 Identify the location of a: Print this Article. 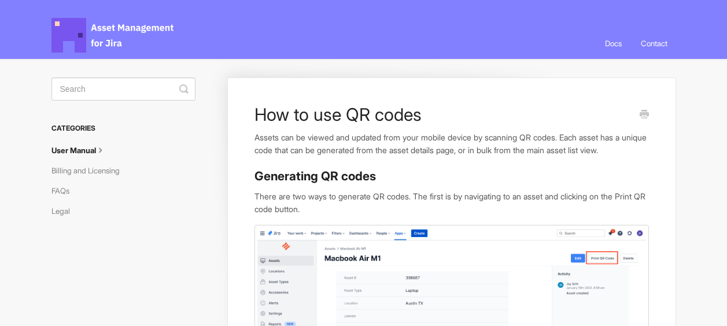
(644, 115).